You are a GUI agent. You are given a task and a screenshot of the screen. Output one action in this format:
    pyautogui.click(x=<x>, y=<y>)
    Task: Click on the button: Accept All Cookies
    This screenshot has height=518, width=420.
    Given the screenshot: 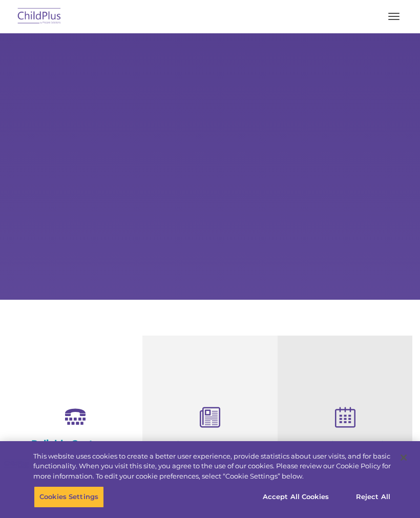 What is the action you would take?
    pyautogui.click(x=295, y=497)
    